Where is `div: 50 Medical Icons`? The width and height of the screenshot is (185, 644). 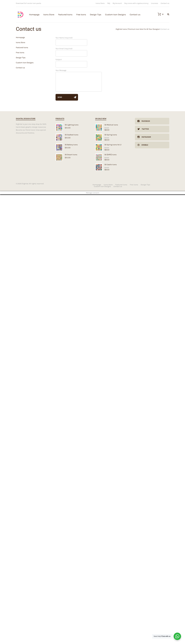
div: 50 Medical Icons is located at coordinates (112, 125).